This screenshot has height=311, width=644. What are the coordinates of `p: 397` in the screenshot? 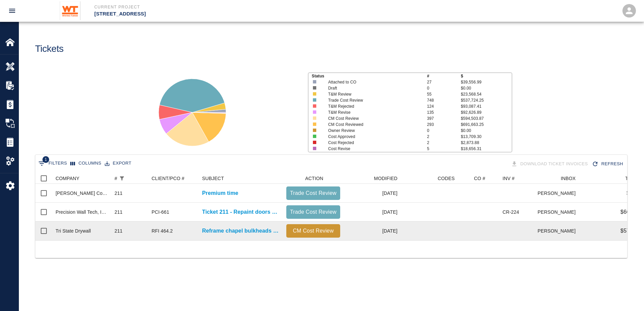 It's located at (444, 119).